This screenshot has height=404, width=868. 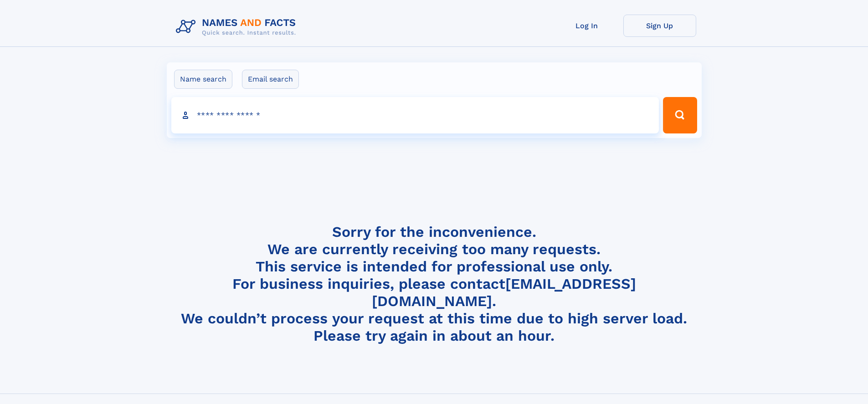 What do you see at coordinates (660, 25) in the screenshot?
I see `a: Sign Up` at bounding box center [660, 25].